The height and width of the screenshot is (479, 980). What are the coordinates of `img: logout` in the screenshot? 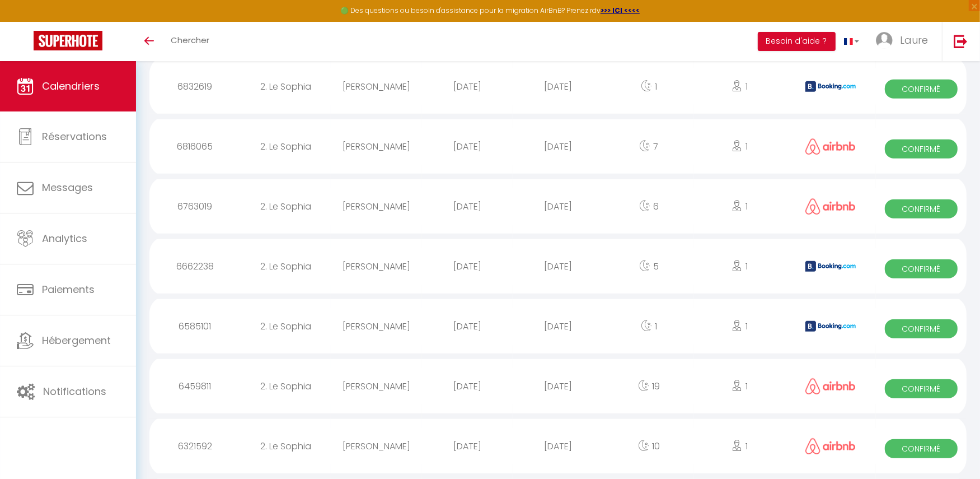 It's located at (960, 41).